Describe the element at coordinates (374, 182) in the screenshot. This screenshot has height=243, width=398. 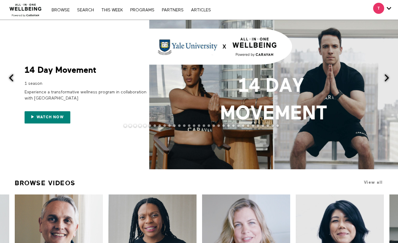
I see `span: View all` at that location.